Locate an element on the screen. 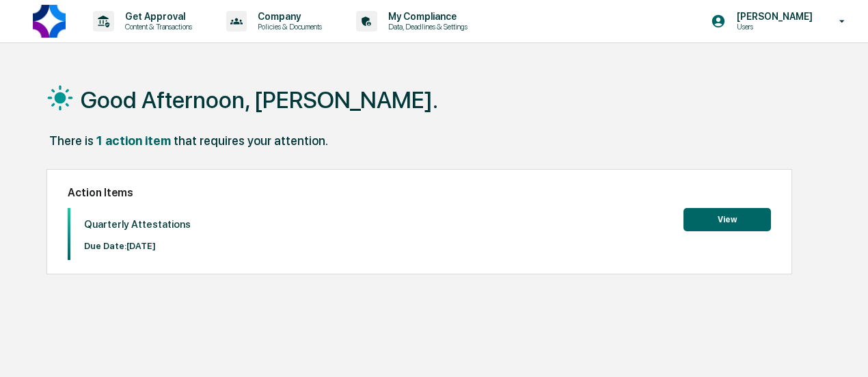 This screenshot has height=377, width=868. p: Policies & Documents is located at coordinates (288, 26).